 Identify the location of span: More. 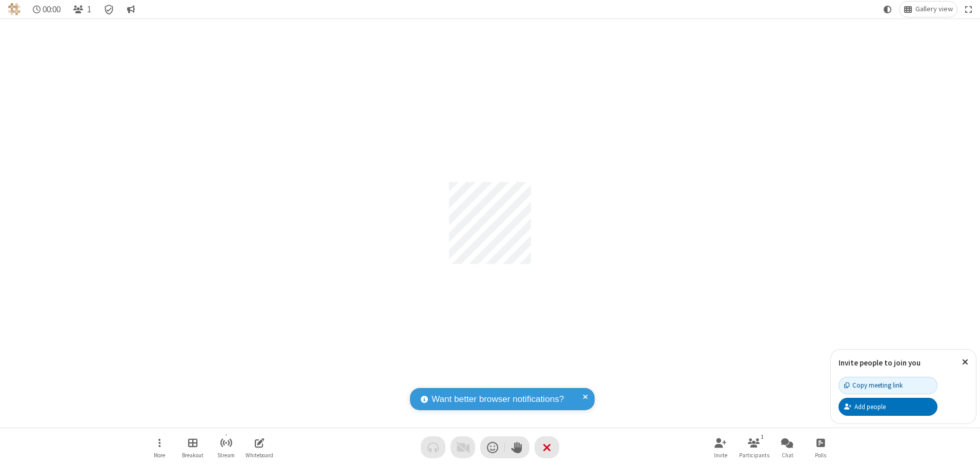
(159, 455).